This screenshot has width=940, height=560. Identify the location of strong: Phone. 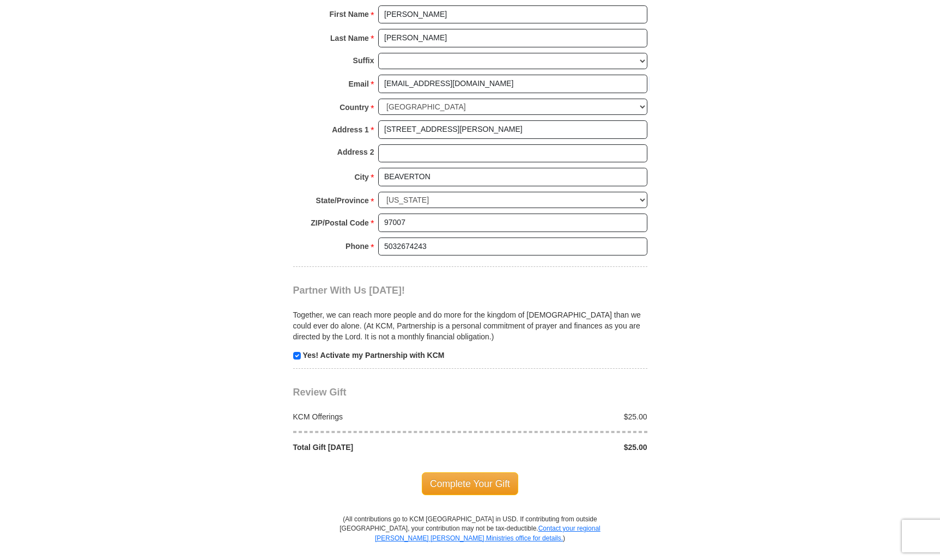
(357, 246).